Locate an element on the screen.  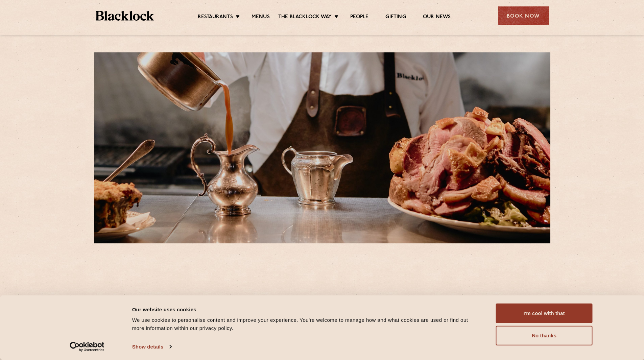
button: I'm cool with that is located at coordinates (544, 313).